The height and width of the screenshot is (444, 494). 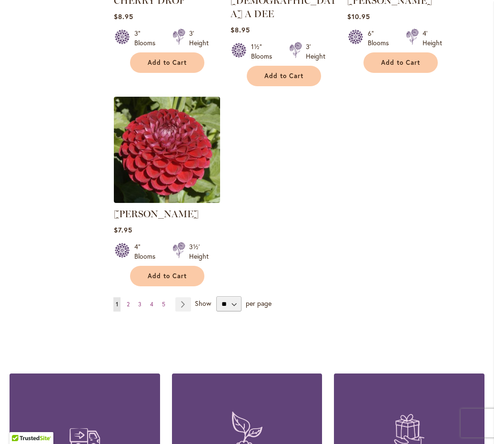 I want to click on span: 5, so click(x=164, y=304).